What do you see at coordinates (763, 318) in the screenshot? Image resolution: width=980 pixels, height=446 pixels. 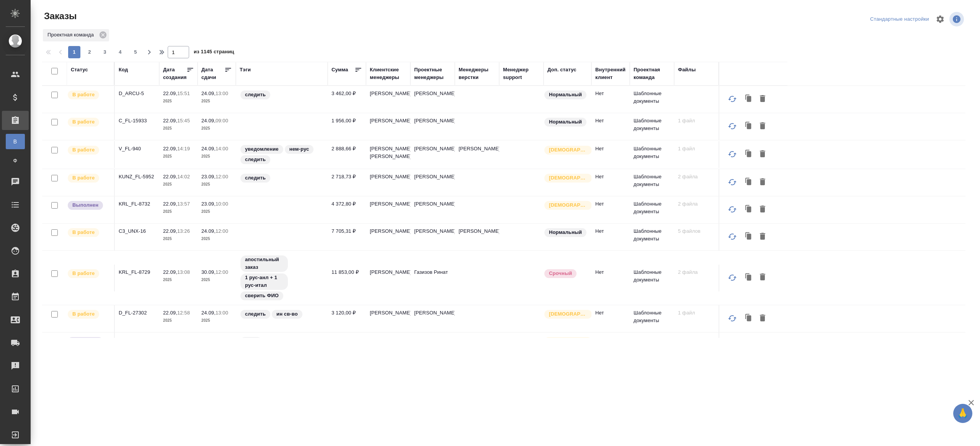 I see `button: Удалить` at bounding box center [763, 318].